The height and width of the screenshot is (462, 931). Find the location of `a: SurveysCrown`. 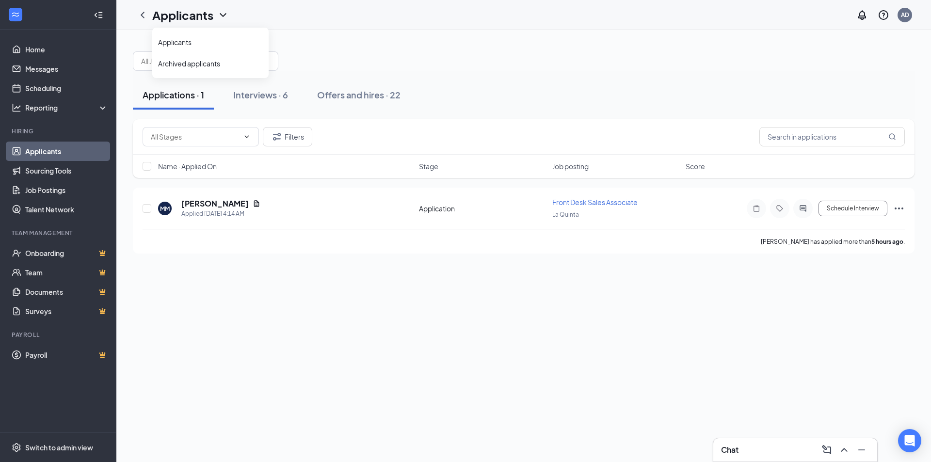

a: SurveysCrown is located at coordinates (66, 311).